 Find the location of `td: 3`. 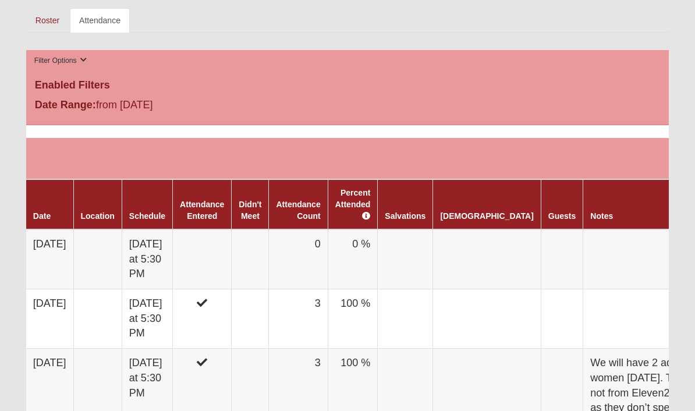

td: 3 is located at coordinates (298, 319).